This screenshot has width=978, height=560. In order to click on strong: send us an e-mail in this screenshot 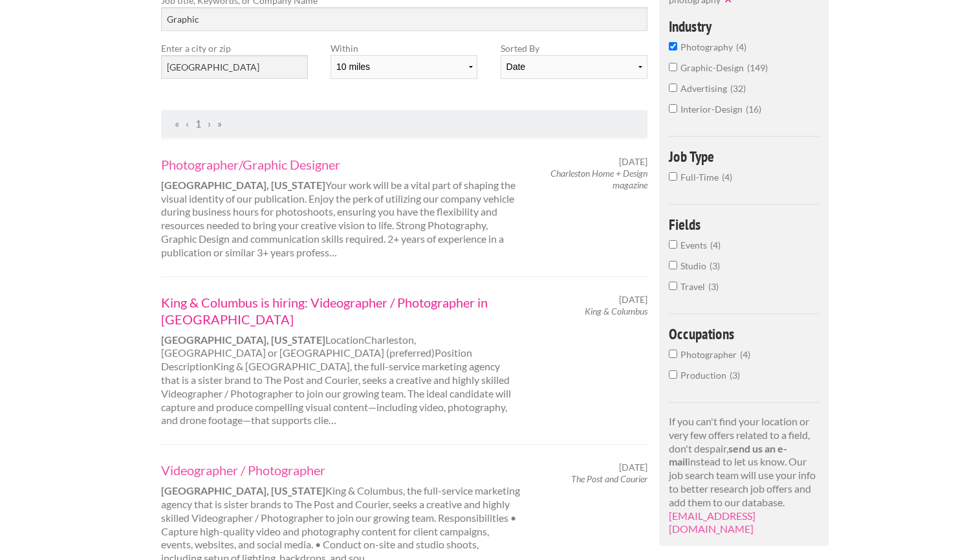, I will do `click(728, 455)`.